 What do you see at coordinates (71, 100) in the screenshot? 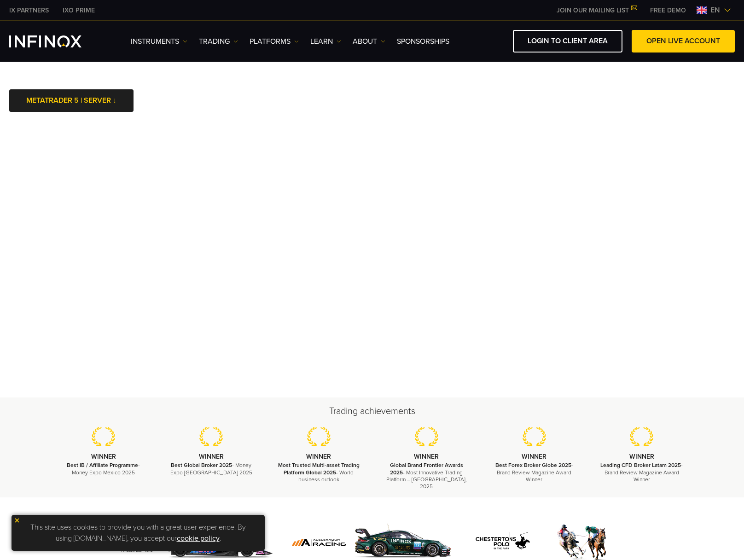
I see `a: METATRADER 5 | SERVER ↓` at bounding box center [71, 100].